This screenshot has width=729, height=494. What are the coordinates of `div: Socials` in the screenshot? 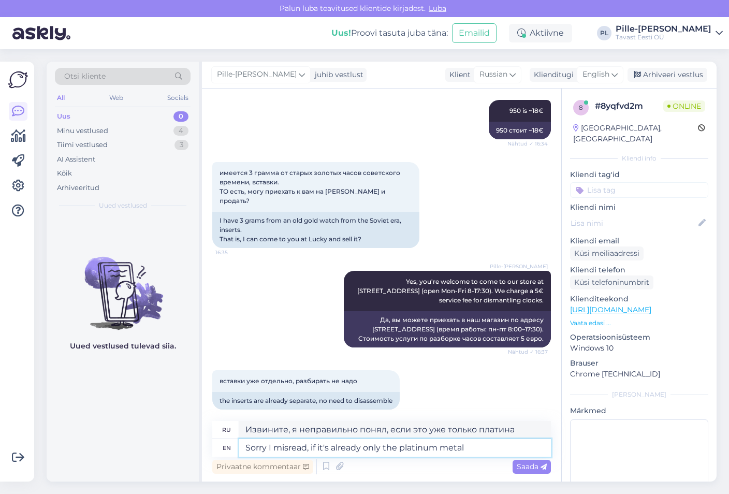 It's located at (178, 98).